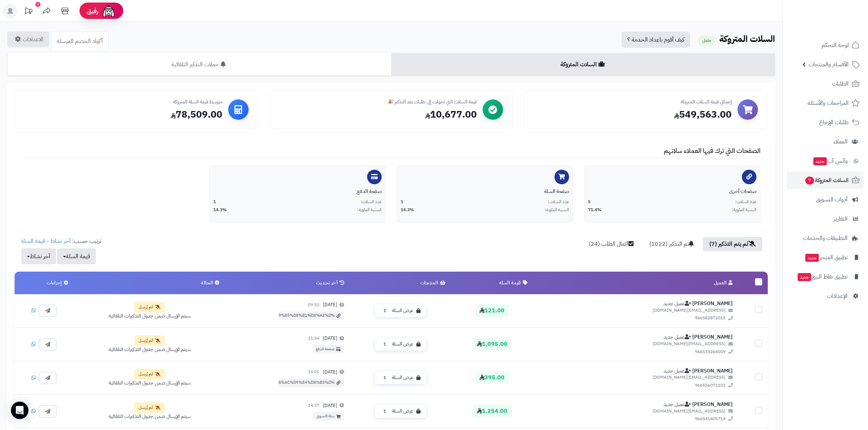  What do you see at coordinates (61, 251) in the screenshot?
I see `ul: ترتيب حسب: -` at bounding box center [61, 251].